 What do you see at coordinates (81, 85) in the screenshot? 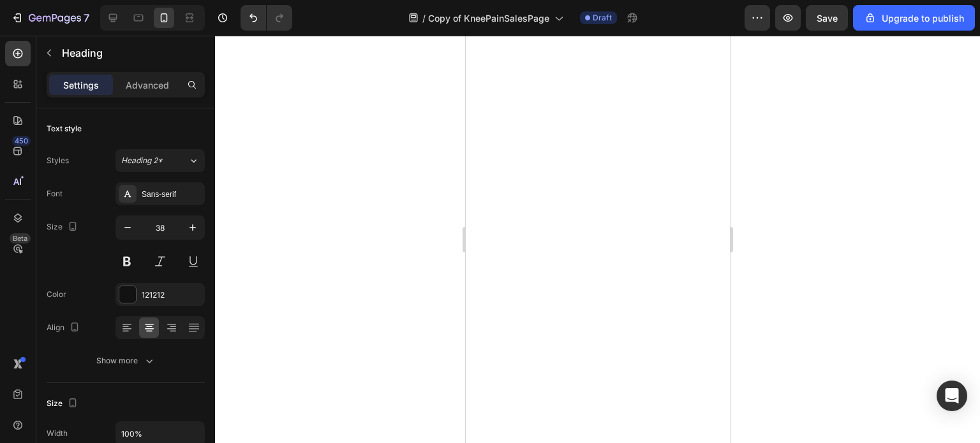
I see `p: Settings` at bounding box center [81, 85].